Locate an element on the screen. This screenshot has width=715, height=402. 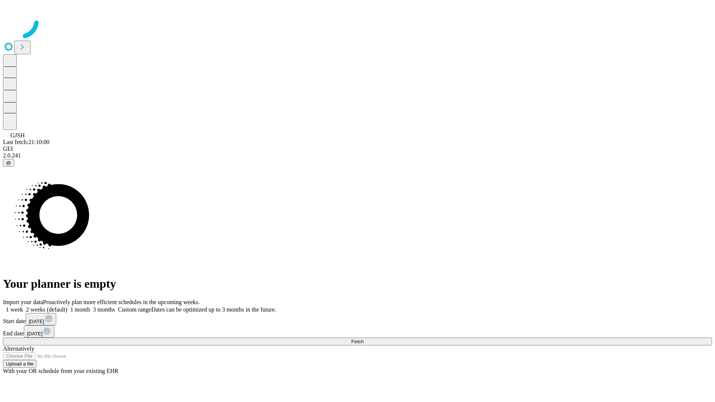
span: Custom range is located at coordinates (135, 310).